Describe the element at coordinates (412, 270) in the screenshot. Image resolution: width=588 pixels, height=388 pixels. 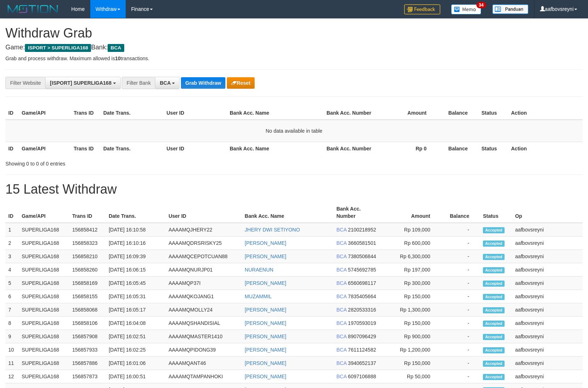
I see `td: Rp 197,000` at that location.